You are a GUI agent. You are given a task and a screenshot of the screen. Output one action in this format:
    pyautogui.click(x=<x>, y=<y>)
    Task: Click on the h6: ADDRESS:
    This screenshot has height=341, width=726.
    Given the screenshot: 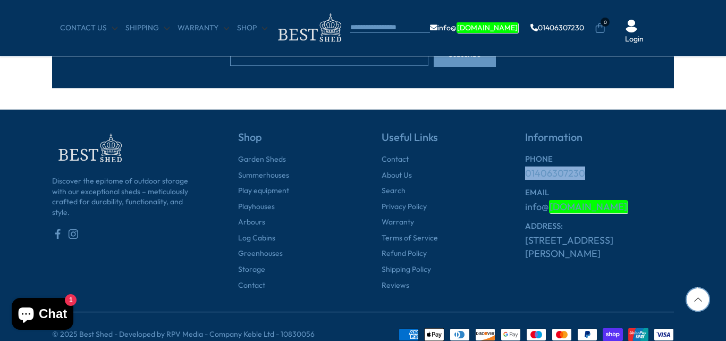 What is the action you would take?
    pyautogui.click(x=599, y=226)
    